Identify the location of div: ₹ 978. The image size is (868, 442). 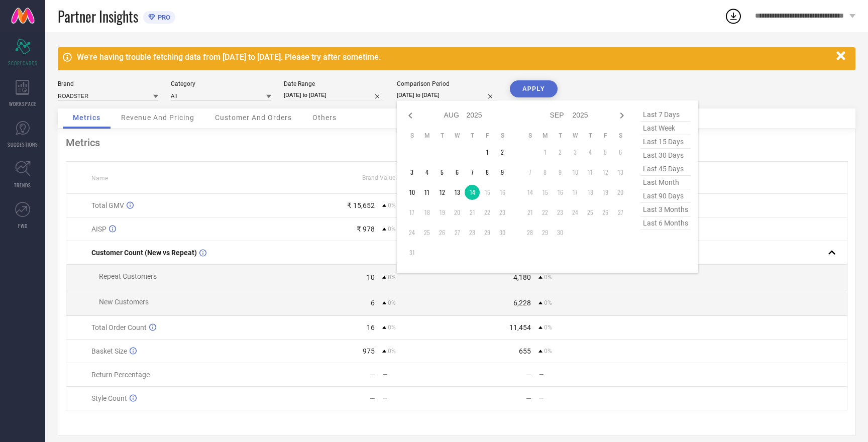
(366, 229).